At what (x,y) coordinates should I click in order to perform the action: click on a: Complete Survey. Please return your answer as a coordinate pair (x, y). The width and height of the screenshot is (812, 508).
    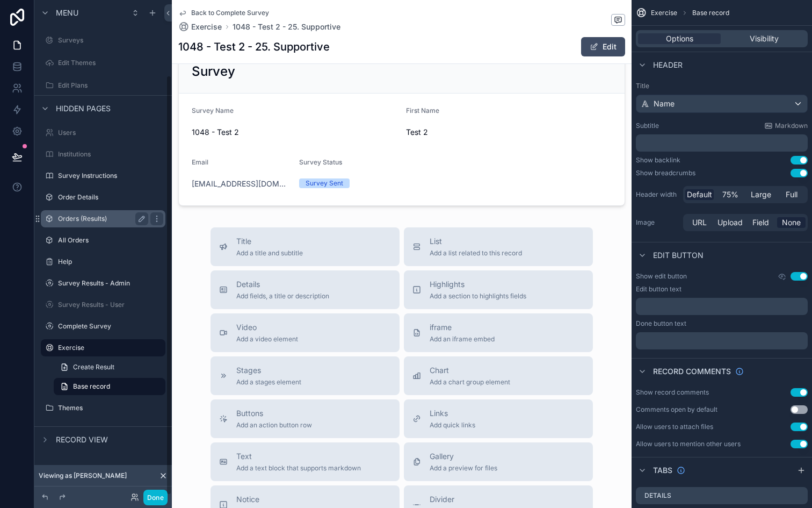
    Looking at the image, I should click on (103, 326).